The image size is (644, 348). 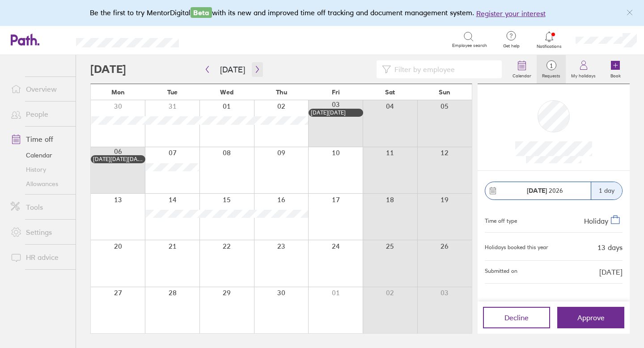 I want to click on a: 1Requests, so click(x=550, y=69).